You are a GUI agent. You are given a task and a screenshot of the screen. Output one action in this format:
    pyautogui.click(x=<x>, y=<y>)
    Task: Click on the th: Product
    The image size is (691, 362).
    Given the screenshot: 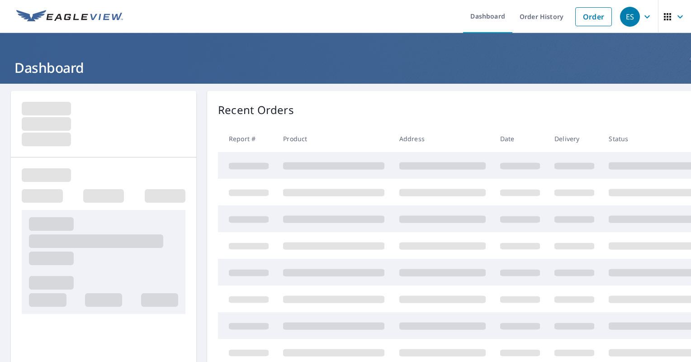 What is the action you would take?
    pyautogui.click(x=334, y=138)
    